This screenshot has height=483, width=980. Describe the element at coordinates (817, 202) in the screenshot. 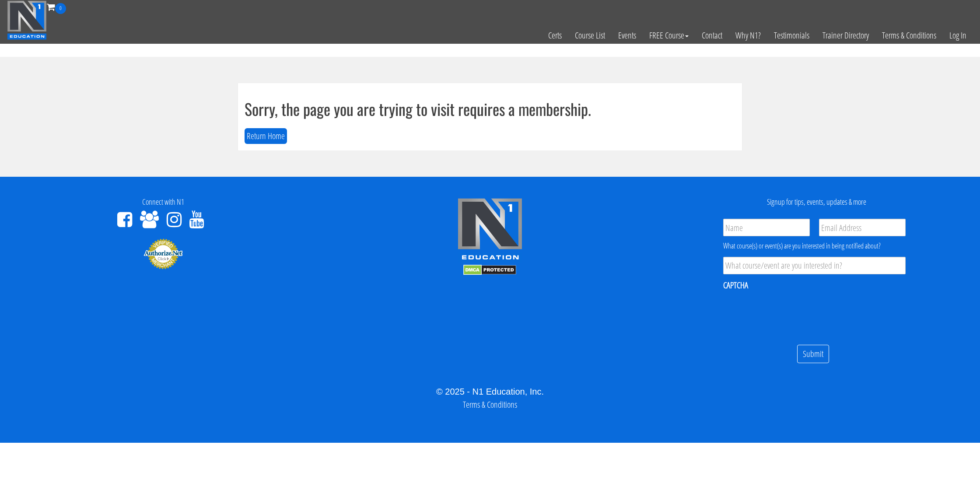

I see `h4: Signup for tips, events, updates & more` at that location.